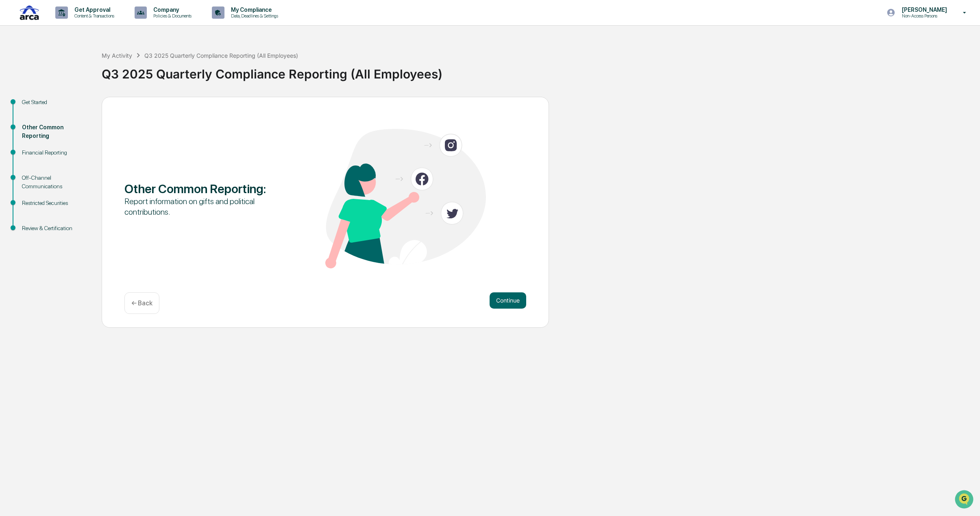 This screenshot has width=980, height=516. Describe the element at coordinates (78, 141) in the screenshot. I see `a: Powered byPylon` at that location.